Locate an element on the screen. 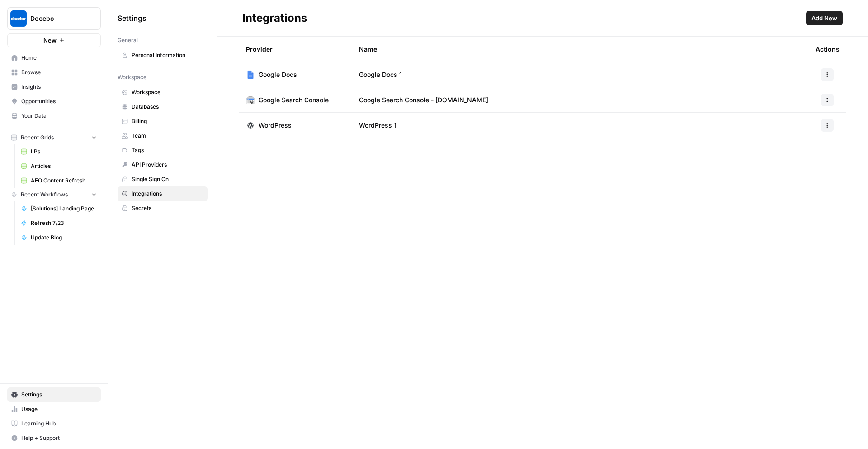 This screenshot has width=868, height=449. span: Your Data is located at coordinates (59, 116).